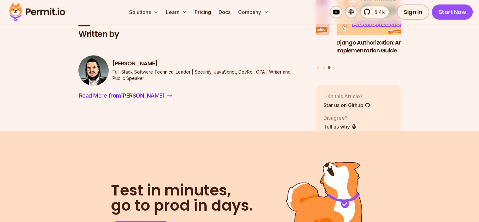 The width and height of the screenshot is (479, 222). I want to click on p: Like this Article?, so click(347, 96).